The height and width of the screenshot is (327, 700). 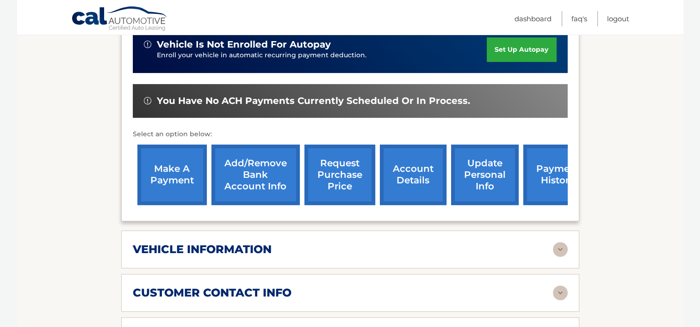 What do you see at coordinates (313, 101) in the screenshot?
I see `span: You have no ACH payments currently scheduled or in process.` at bounding box center [313, 101].